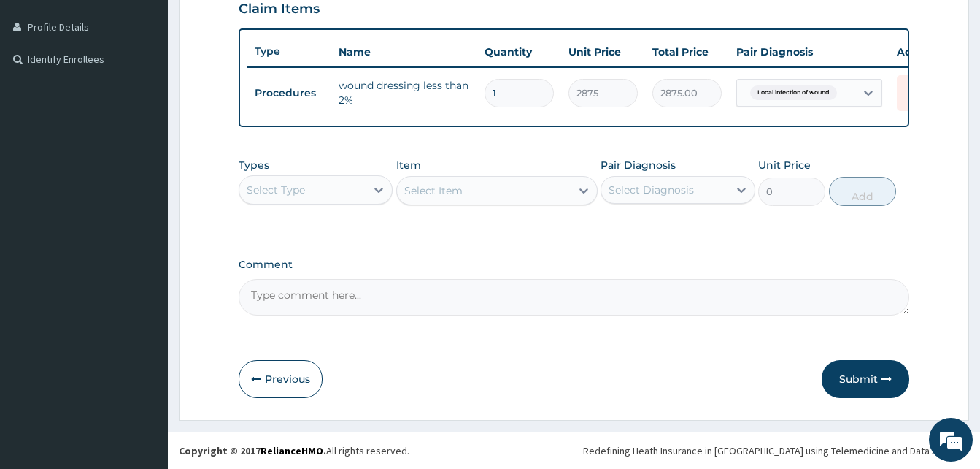  What do you see at coordinates (638, 165) in the screenshot?
I see `label: Pair Diagnosis` at bounding box center [638, 165].